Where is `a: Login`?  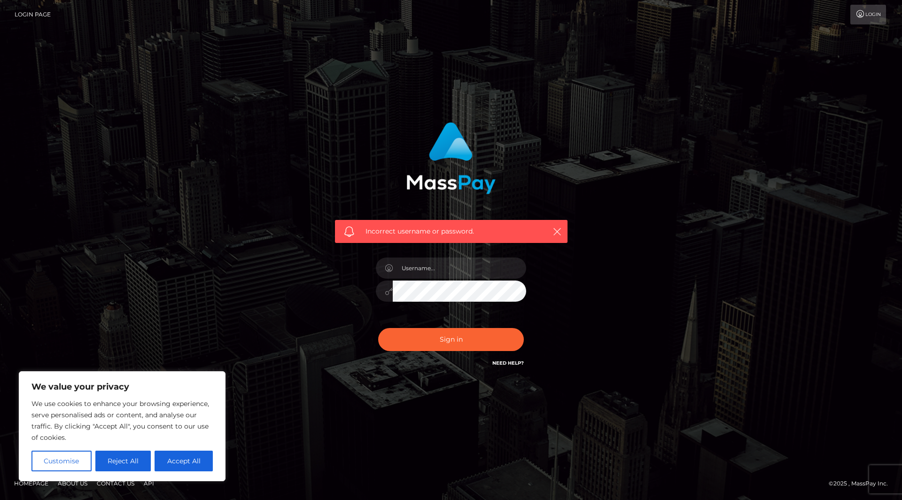 a: Login is located at coordinates (868, 15).